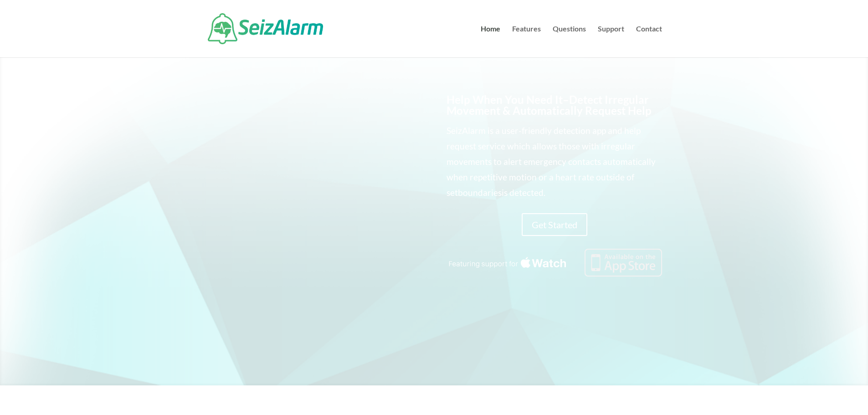 The image size is (868, 415). What do you see at coordinates (554, 273) in the screenshot?
I see `a: Featuring seizure detection support for the Apple Watch` at bounding box center [554, 273].